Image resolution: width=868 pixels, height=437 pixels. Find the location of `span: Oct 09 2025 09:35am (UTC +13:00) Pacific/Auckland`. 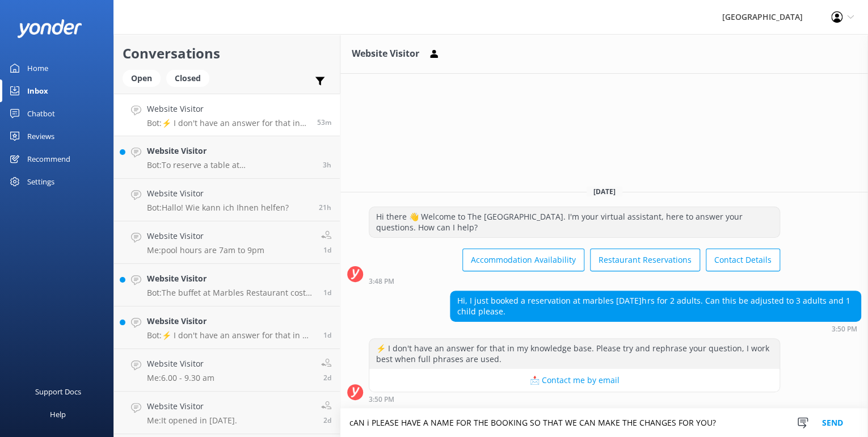

span: Oct 09 2025 09:35am (UTC +13:00) Pacific/Auckland is located at coordinates (328, 292).